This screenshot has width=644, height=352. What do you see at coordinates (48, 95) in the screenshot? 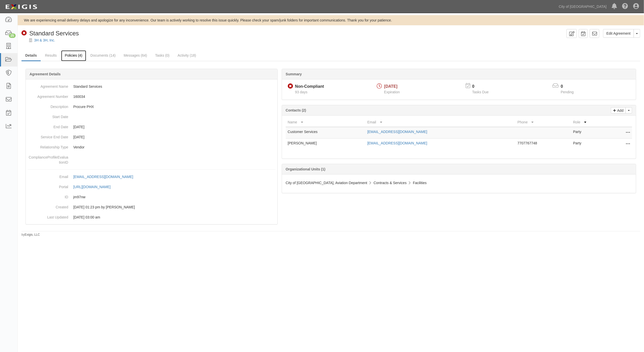
I see `dt: Agreement Number` at bounding box center [48, 95].